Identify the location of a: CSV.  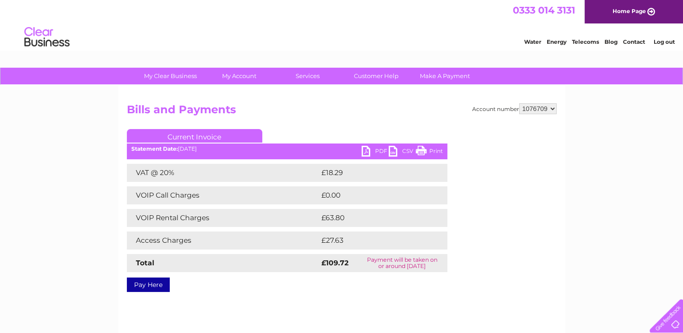
(402, 152).